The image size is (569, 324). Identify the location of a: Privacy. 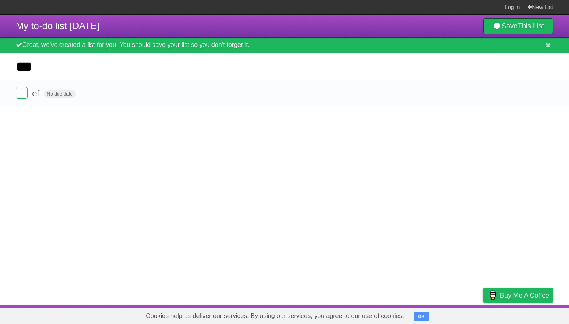
(483, 314).